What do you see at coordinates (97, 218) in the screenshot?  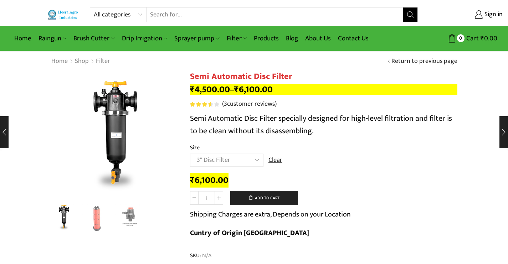 I see `a: Disc-Filter` at bounding box center [97, 218].